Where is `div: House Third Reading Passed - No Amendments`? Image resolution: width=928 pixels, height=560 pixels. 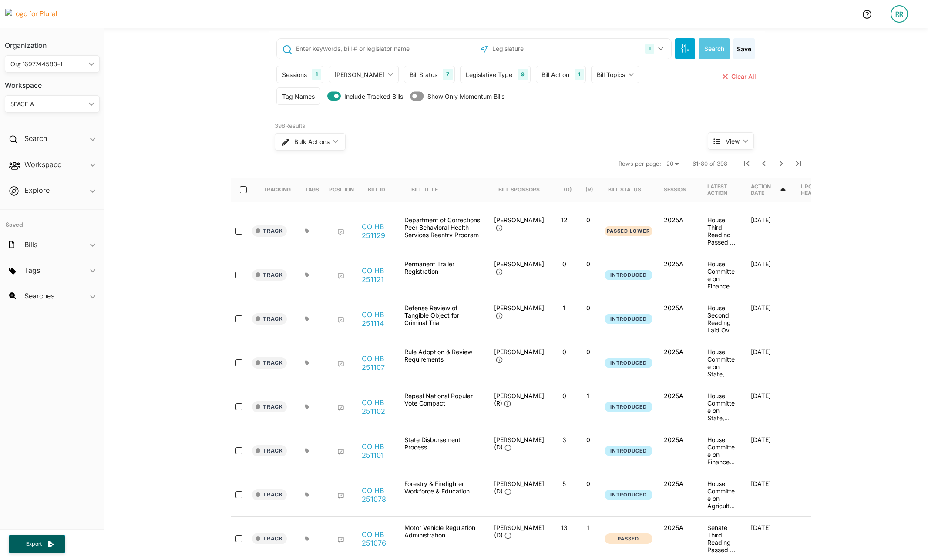 div: House Third Reading Passed - No Amendments is located at coordinates (722, 231).